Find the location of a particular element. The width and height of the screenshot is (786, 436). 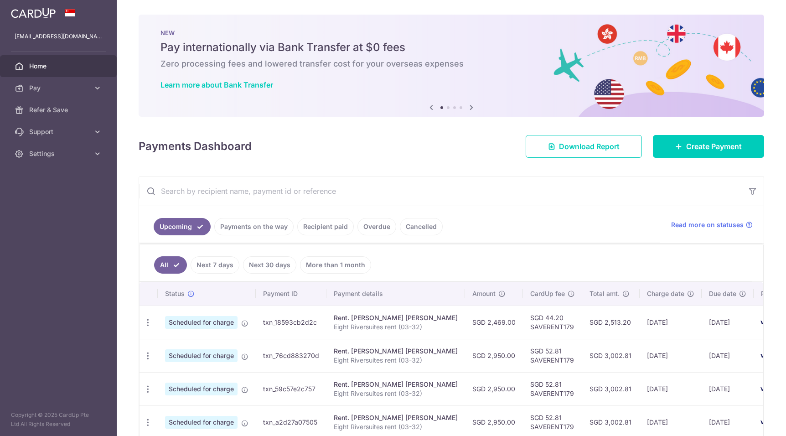

span: CardUp fee is located at coordinates (548, 294).